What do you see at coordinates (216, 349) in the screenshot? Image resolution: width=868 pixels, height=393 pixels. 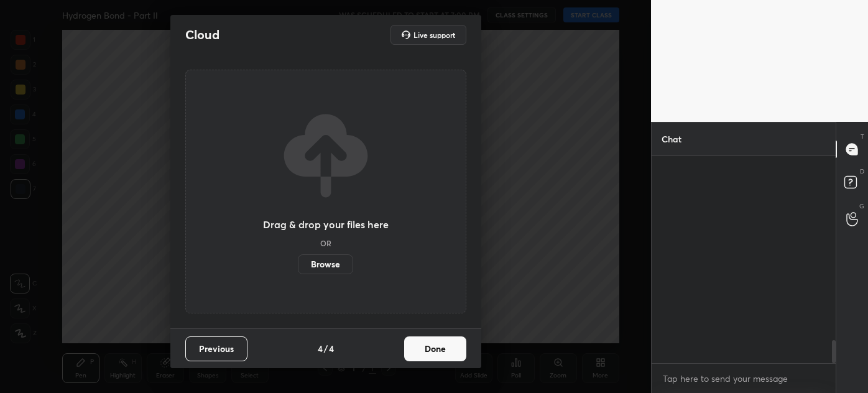 I see `button: Previous` at bounding box center [216, 349].